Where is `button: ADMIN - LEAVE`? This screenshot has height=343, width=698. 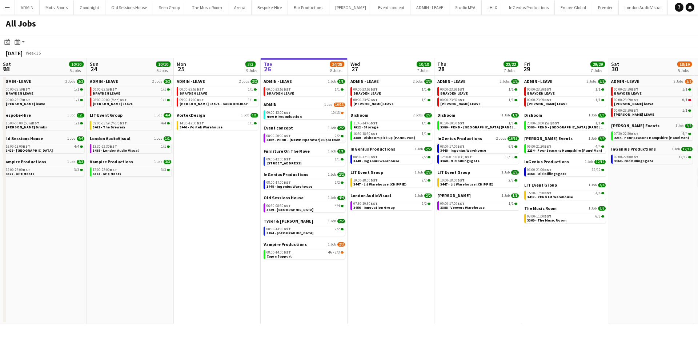
button: ADMIN - LEAVE is located at coordinates (430, 7).